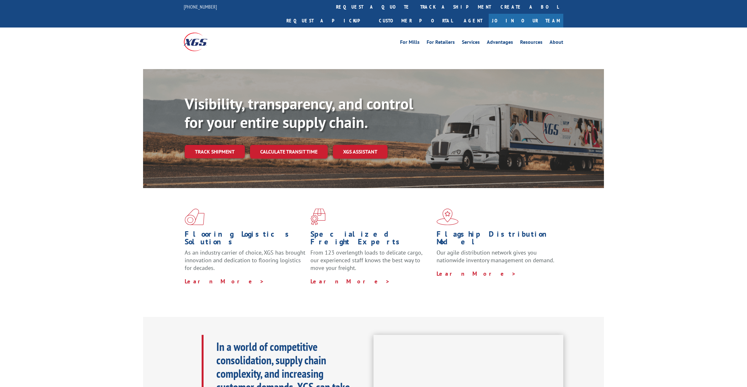 The width and height of the screenshot is (747, 387). Describe the element at coordinates (416, 20) in the screenshot. I see `a: Customer Portal` at that location.